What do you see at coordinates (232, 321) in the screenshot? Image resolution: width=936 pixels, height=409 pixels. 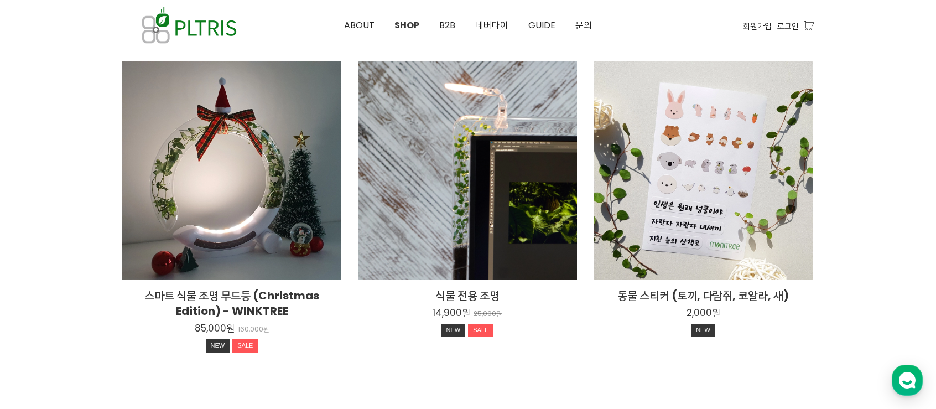 I see `a: 스마트 식물 조명 무드등 (Christmas Edition) - WINKTREE 85,000원 160,000원 NEWSALE` at bounding box center [232, 321].